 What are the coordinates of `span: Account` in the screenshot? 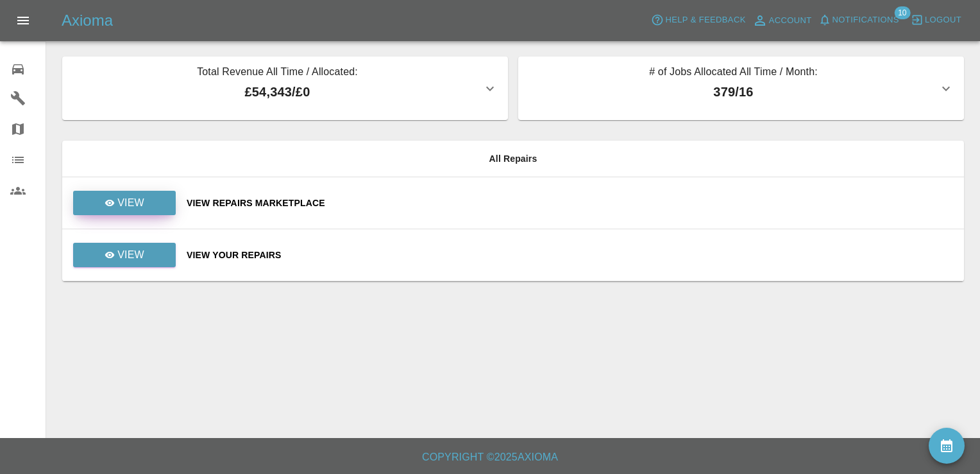 It's located at (790, 21).